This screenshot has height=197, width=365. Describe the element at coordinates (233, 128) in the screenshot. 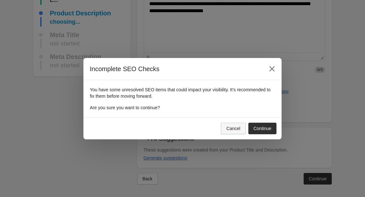

I see `button: Cancel` at that location.